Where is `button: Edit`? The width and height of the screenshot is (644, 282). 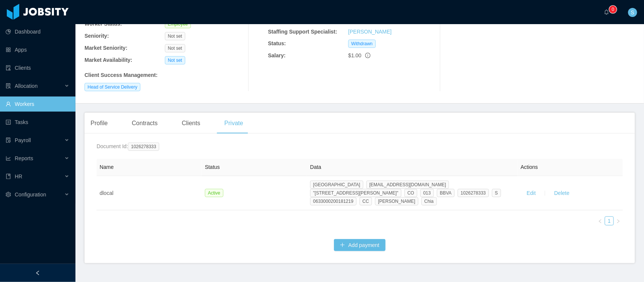 button: Edit is located at coordinates (532, 193).